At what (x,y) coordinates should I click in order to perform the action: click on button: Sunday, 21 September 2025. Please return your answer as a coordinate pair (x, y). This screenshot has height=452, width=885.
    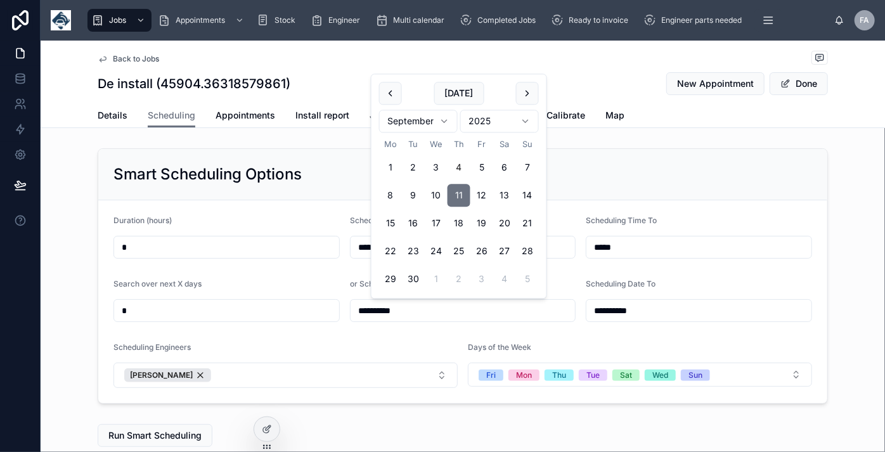
    Looking at the image, I should click on (527, 224).